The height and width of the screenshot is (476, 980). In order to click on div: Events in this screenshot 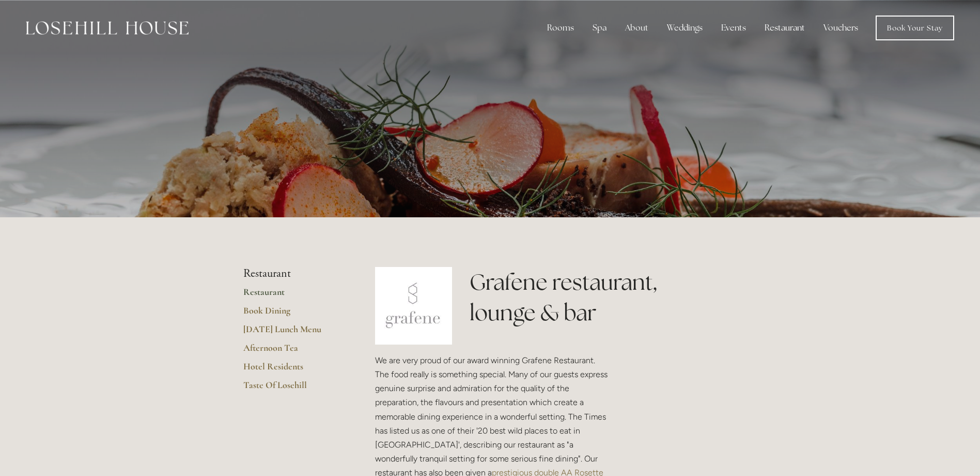, I will do `click(734, 28)`.